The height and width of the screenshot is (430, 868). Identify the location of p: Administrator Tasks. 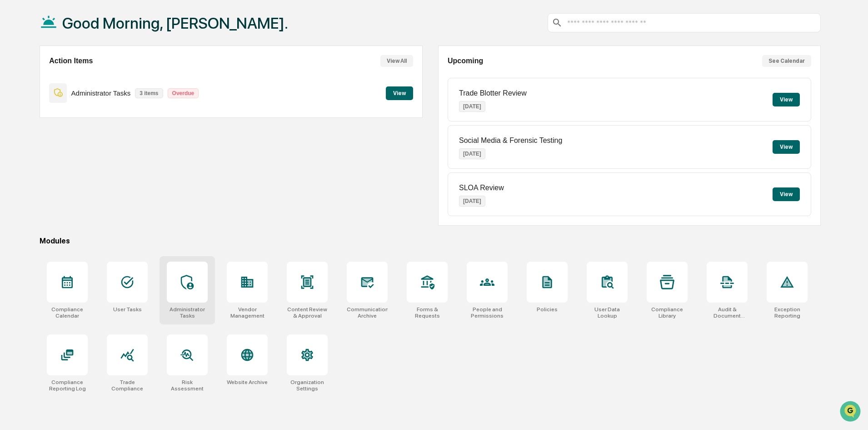
(101, 93).